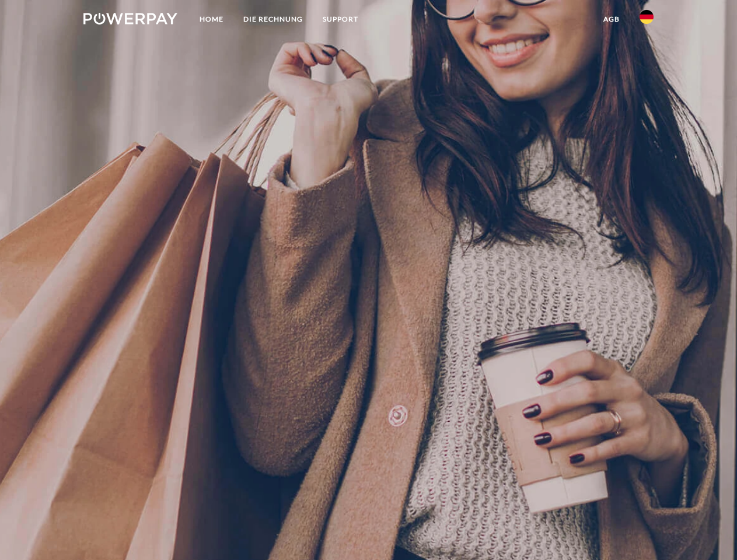 This screenshot has width=737, height=560. Describe the element at coordinates (340, 19) in the screenshot. I see `a: SUPPORT` at that location.